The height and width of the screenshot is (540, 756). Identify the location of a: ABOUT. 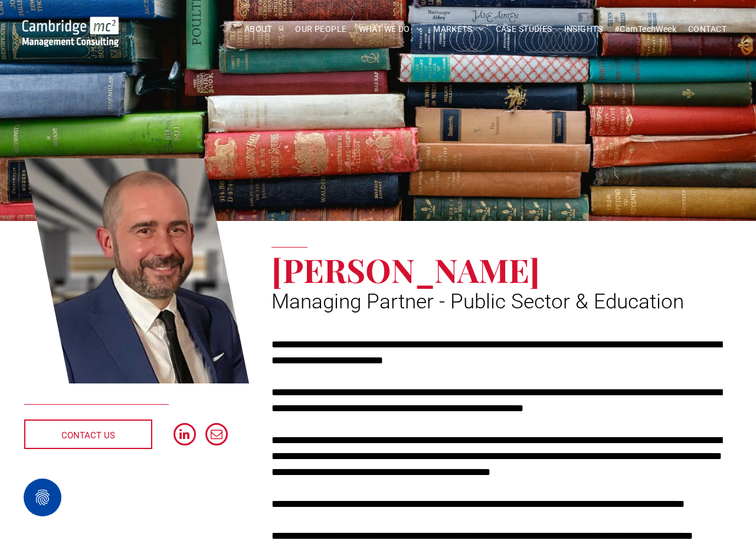
(264, 29).